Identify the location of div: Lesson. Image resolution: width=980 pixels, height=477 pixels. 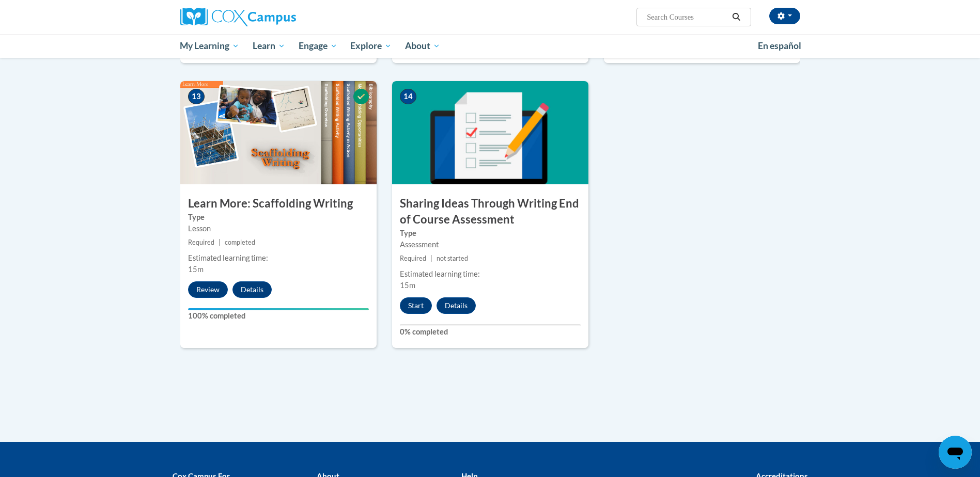
(278, 229).